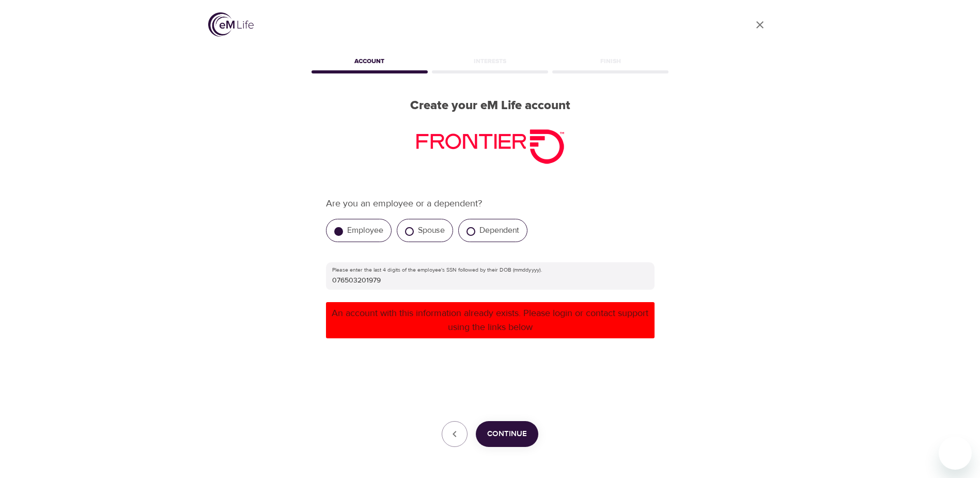 The image size is (980, 478). Describe the element at coordinates (507, 434) in the screenshot. I see `button: Continue` at that location.